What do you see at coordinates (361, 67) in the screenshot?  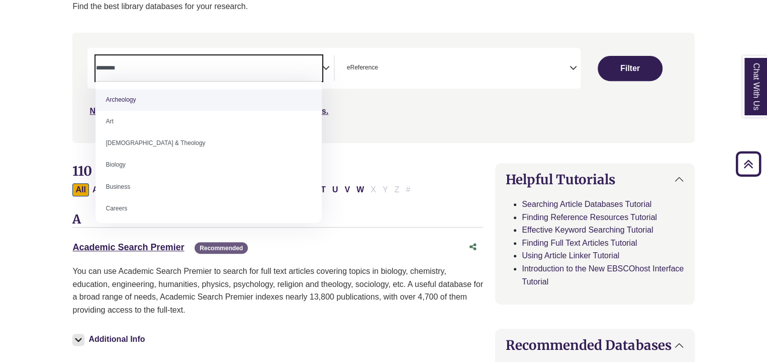 I see `li: eReference` at bounding box center [361, 67].